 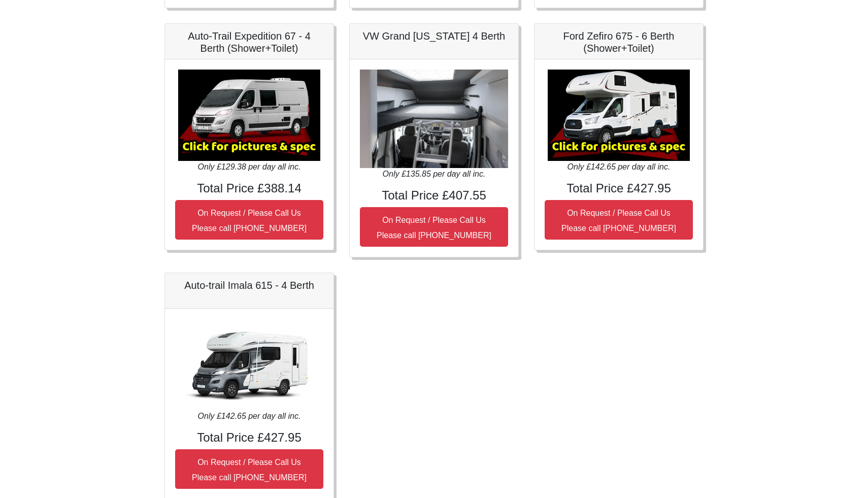 What do you see at coordinates (249, 116) in the screenshot?
I see `img: Auto-Trail Expedition 67 - 4 Berth (Shower+Toilet)` at bounding box center [249, 116].